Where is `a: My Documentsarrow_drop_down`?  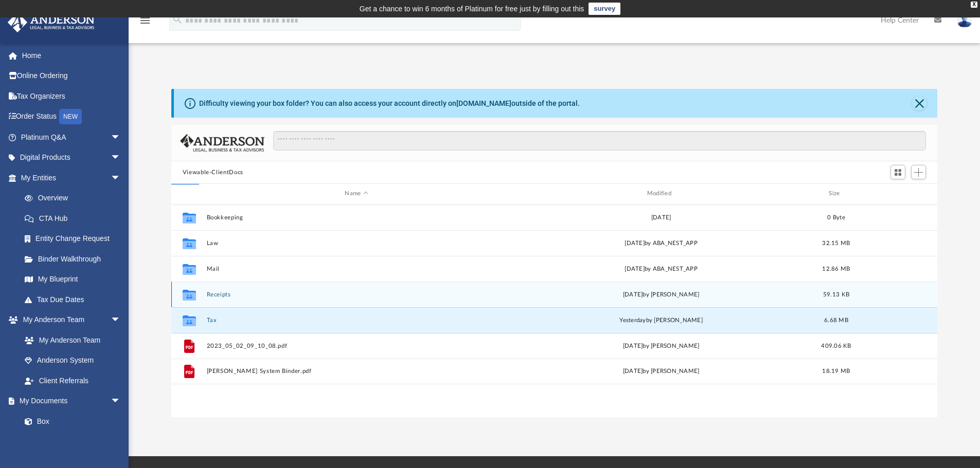
a: My Documentsarrow_drop_down is located at coordinates (69, 401).